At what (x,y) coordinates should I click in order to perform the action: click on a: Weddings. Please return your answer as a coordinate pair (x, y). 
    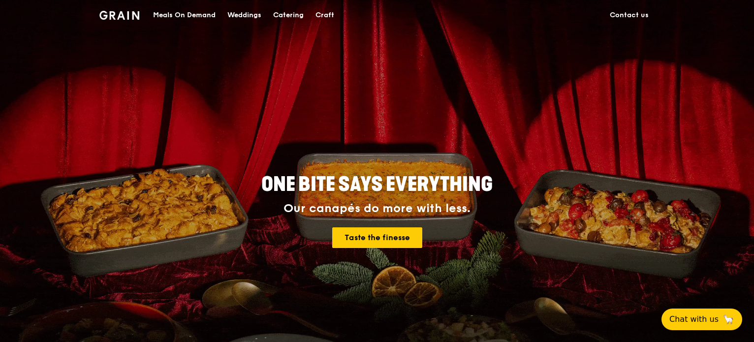
    Looking at the image, I should click on (244, 15).